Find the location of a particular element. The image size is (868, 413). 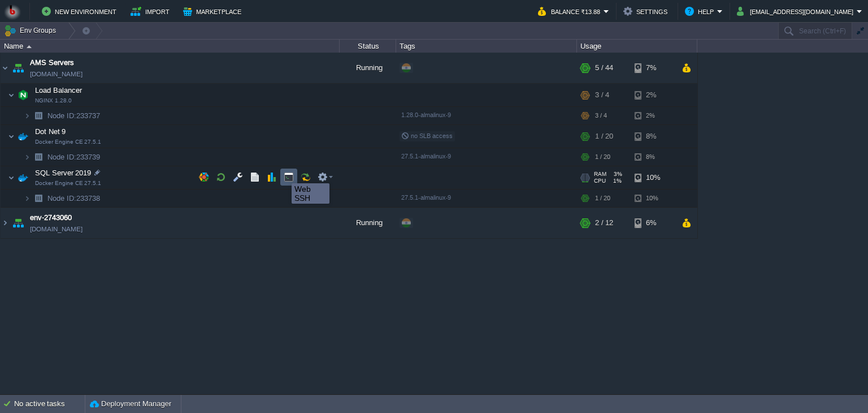

a: env-2743060 is located at coordinates (51, 218).